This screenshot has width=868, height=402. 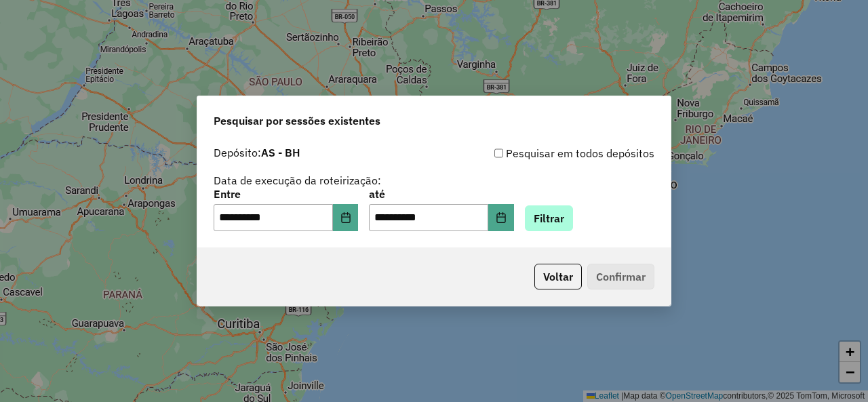 I want to click on label: Depósito:, so click(x=257, y=153).